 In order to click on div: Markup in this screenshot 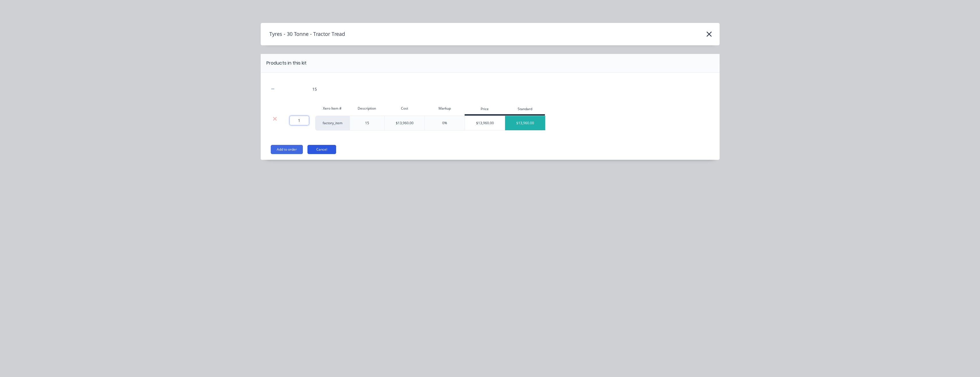, I will do `click(445, 109)`.